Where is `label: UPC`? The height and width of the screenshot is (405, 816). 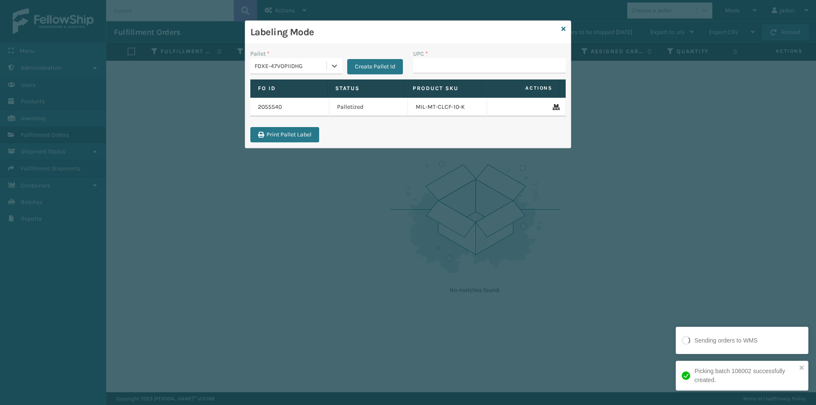 label: UPC is located at coordinates (421, 54).